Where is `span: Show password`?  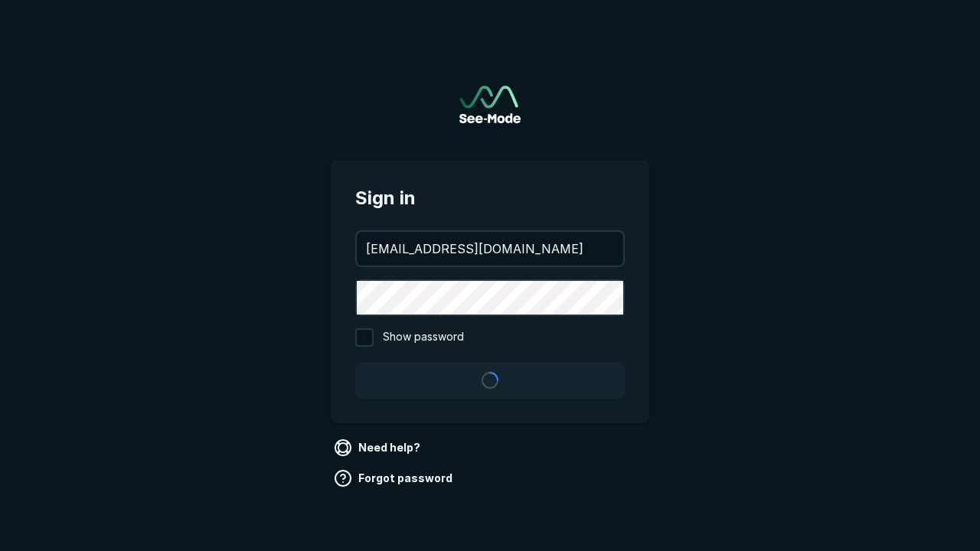
span: Show password is located at coordinates (423, 338).